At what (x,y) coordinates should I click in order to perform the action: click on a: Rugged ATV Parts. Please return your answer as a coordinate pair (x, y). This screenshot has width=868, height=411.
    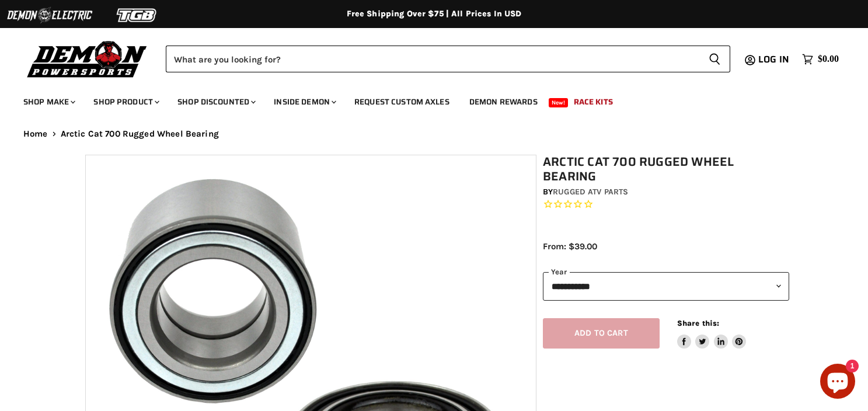
    Looking at the image, I should click on (590, 192).